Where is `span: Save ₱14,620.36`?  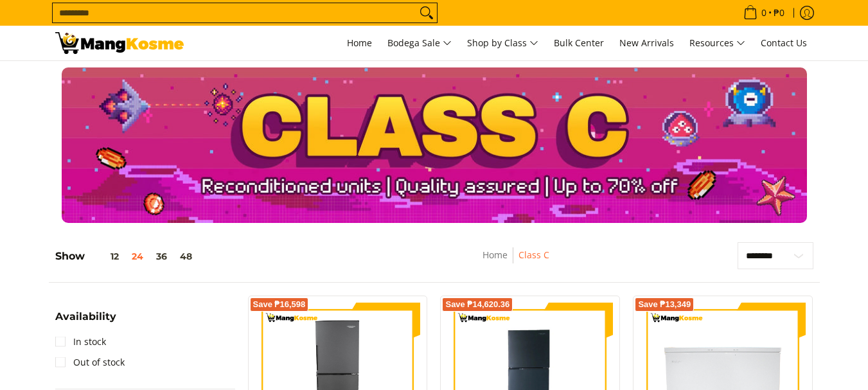 span: Save ₱14,620.36 is located at coordinates (477, 304).